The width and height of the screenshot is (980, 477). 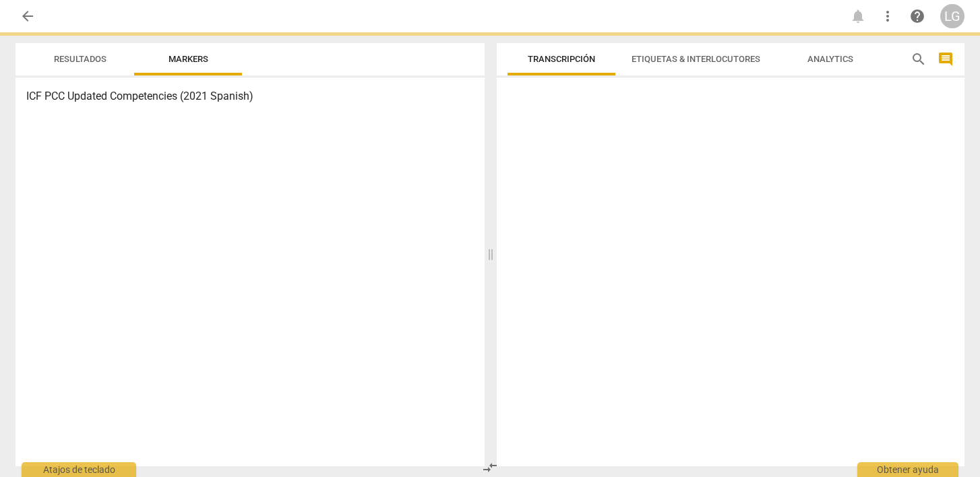 I want to click on span: Transcripción, so click(x=562, y=58).